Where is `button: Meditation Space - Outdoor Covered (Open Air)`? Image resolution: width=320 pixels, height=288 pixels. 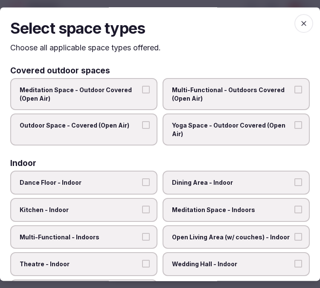
button: Meditation Space - Outdoor Covered (Open Air) is located at coordinates (146, 90).